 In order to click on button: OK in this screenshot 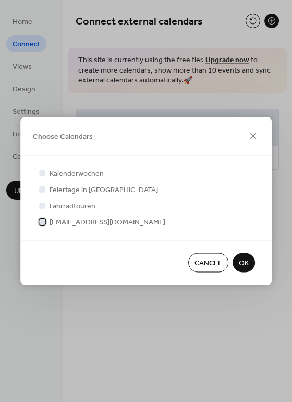, I will do `click(244, 263)`.